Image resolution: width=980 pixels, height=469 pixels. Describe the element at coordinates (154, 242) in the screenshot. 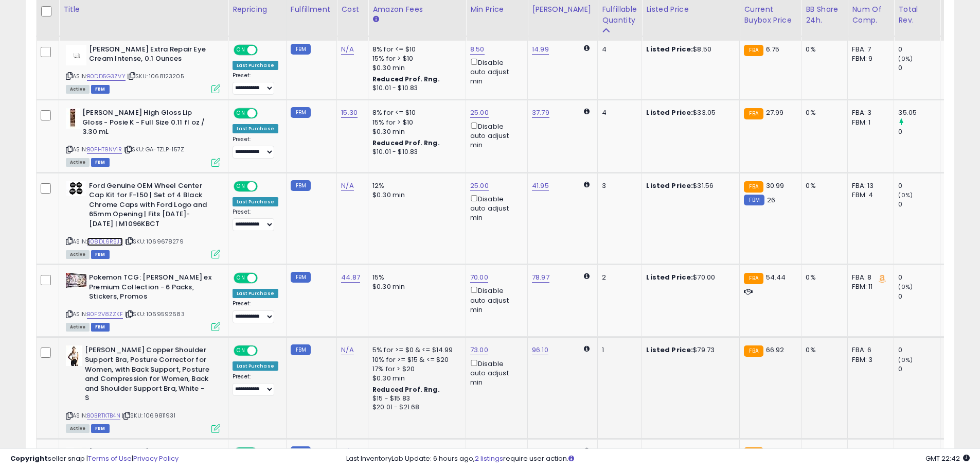

I see `span: | SKU: 1069678279` at that location.